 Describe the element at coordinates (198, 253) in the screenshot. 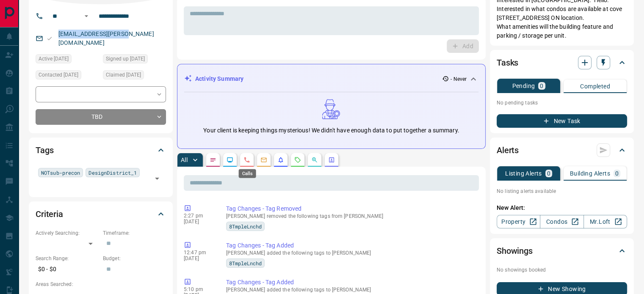

I see `p: 12:47 pm` at that location.